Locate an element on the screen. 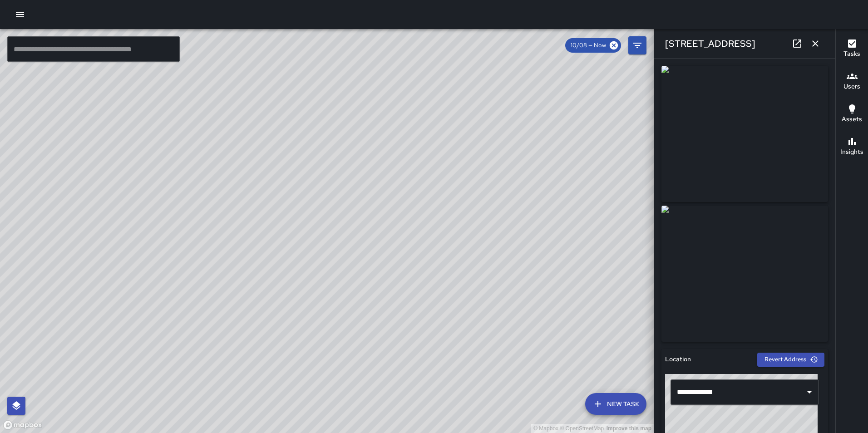 This screenshot has width=868, height=433. button: Revert Address is located at coordinates (791, 359).